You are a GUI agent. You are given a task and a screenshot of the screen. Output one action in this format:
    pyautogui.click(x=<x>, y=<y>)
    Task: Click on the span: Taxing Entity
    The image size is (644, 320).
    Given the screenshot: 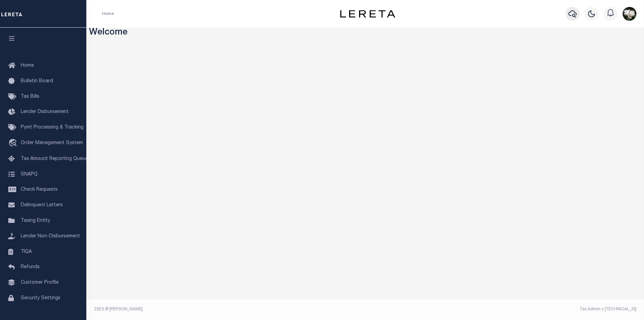 What is the action you would take?
    pyautogui.click(x=35, y=220)
    